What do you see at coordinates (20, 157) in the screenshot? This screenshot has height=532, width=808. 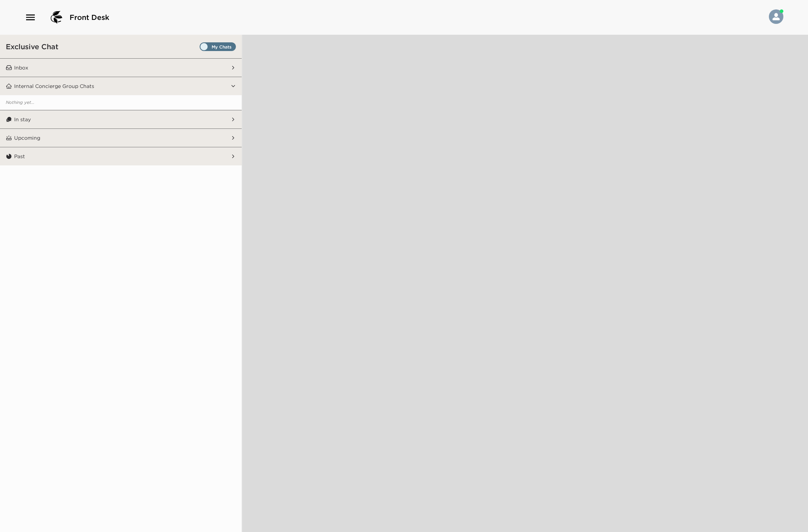 I see `p: Past` at bounding box center [20, 157].